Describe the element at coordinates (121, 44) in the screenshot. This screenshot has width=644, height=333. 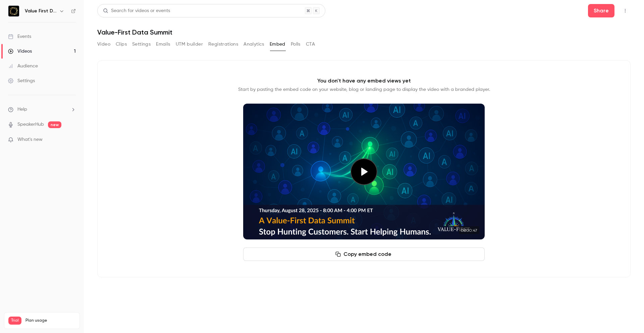
I see `button: Clips` at that location.